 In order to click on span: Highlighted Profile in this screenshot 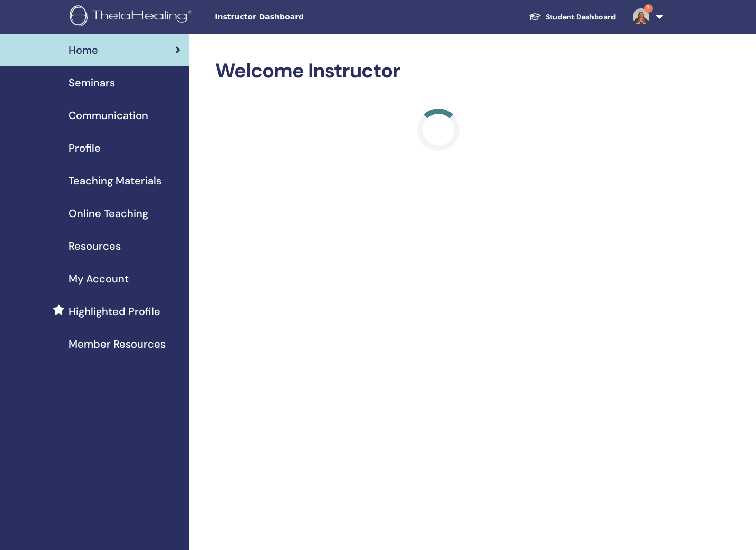, I will do `click(115, 311)`.